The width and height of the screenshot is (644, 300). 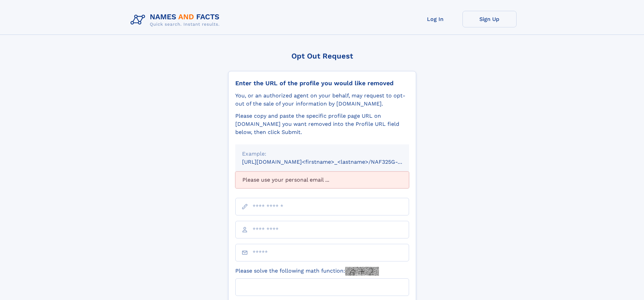 I want to click on label: Please solve the following math function:, so click(x=307, y=271).